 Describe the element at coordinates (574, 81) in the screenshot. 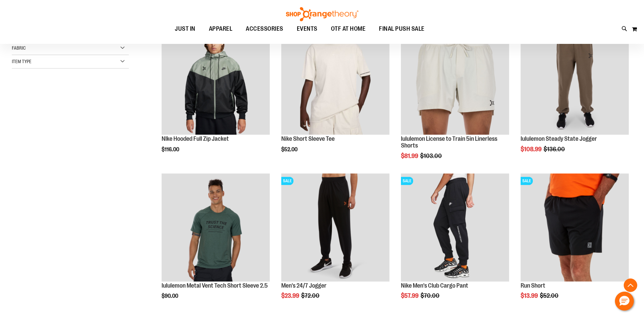

I see `a: lululemon Steady State JoggerSALESALESALE` at that location.